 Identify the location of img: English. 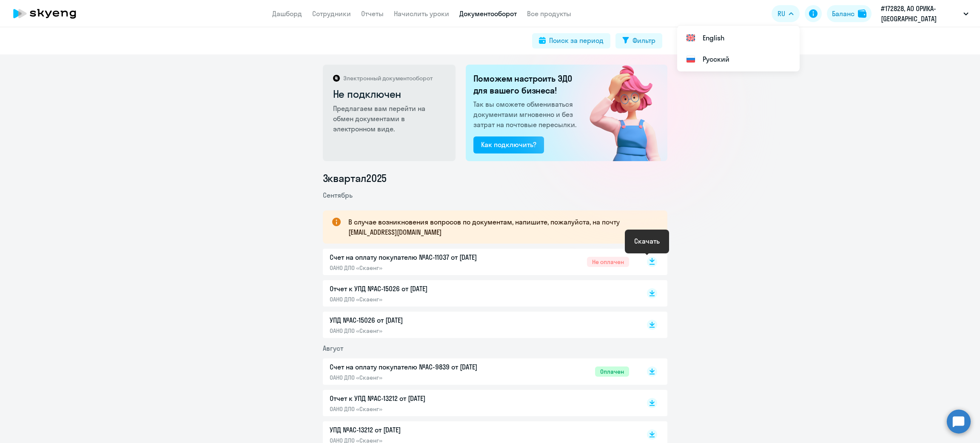
(690, 38).